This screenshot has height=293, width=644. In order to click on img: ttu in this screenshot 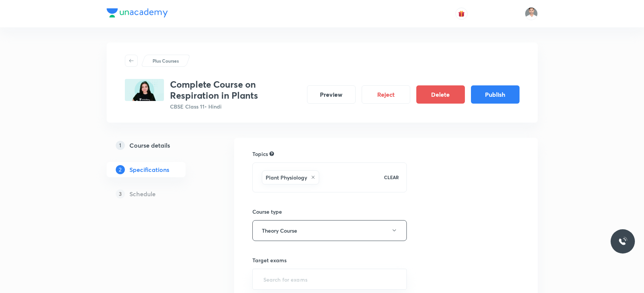, I will do `click(623, 241)`.